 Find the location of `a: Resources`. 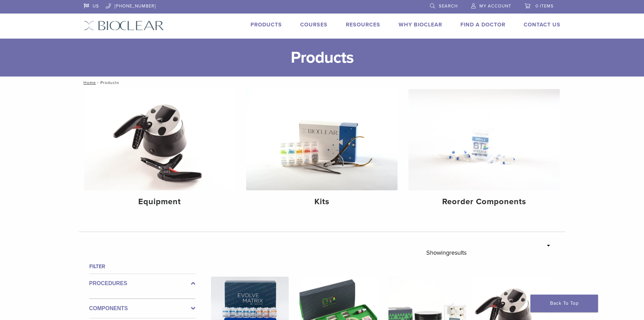

a: Resources is located at coordinates (363, 25).